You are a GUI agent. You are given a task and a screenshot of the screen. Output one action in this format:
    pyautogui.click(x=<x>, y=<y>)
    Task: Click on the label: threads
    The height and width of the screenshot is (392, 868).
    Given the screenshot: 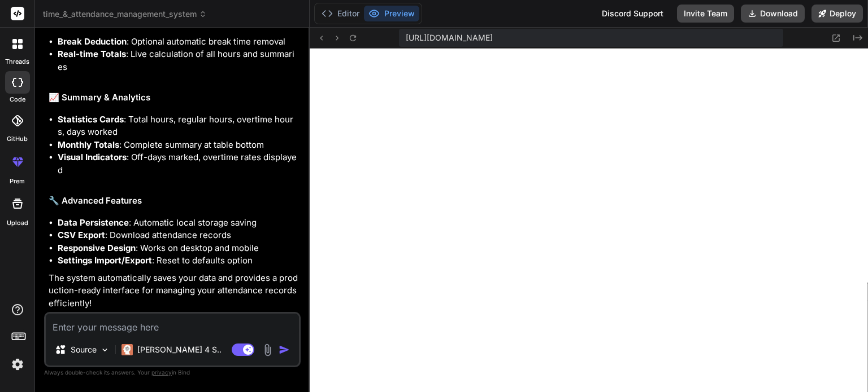 What is the action you would take?
    pyautogui.click(x=17, y=62)
    